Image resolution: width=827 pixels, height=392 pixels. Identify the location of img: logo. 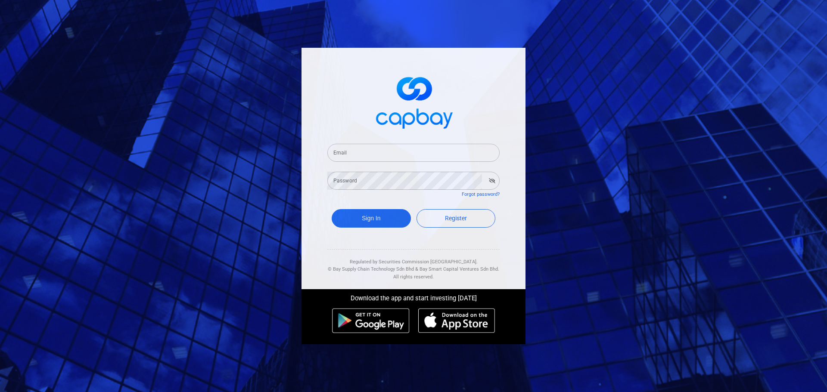
(413, 101).